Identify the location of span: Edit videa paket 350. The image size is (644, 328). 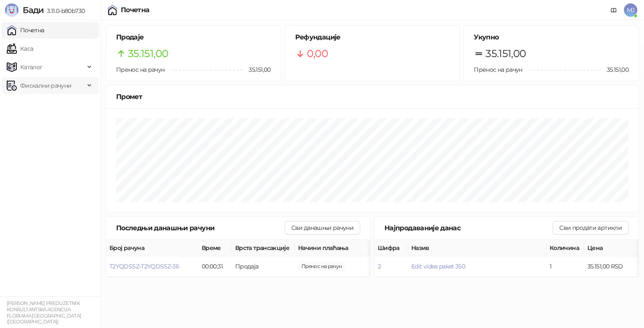
(438, 266).